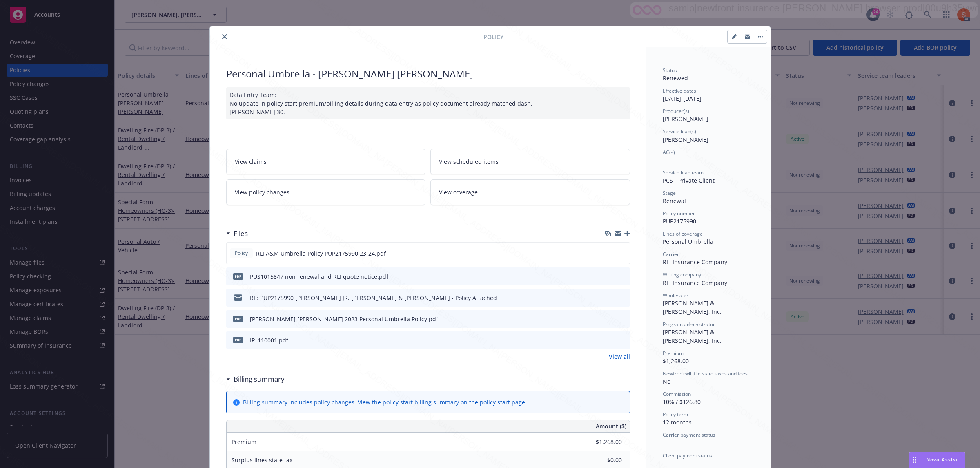 This screenshot has width=980, height=468. I want to click on div: PUS1015847 non renewal and RLI quote notice.pdf, so click(319, 276).